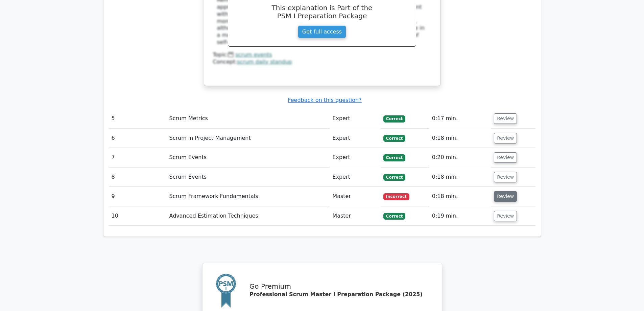 The width and height of the screenshot is (644, 311). I want to click on td: 0:19 min., so click(461, 216).